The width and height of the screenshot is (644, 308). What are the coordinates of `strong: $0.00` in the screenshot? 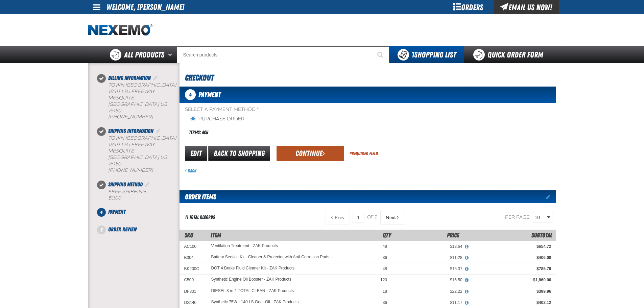 It's located at (115, 198).